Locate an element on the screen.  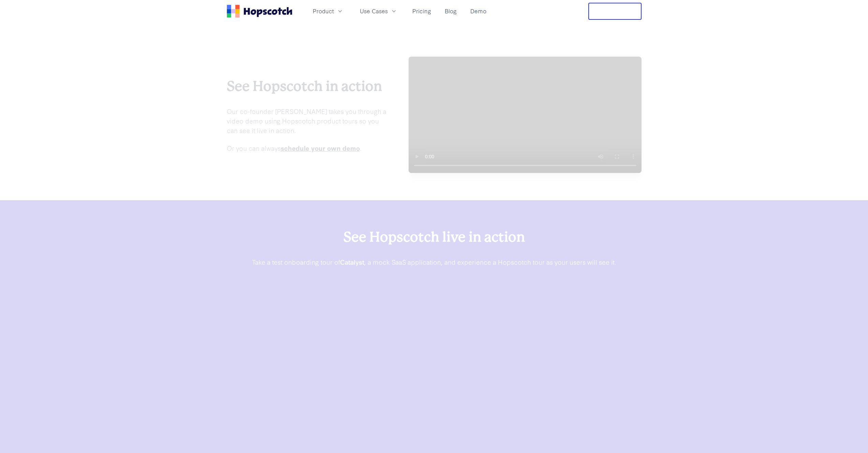
h2: See Hopscotch live in action is located at coordinates (434, 236).